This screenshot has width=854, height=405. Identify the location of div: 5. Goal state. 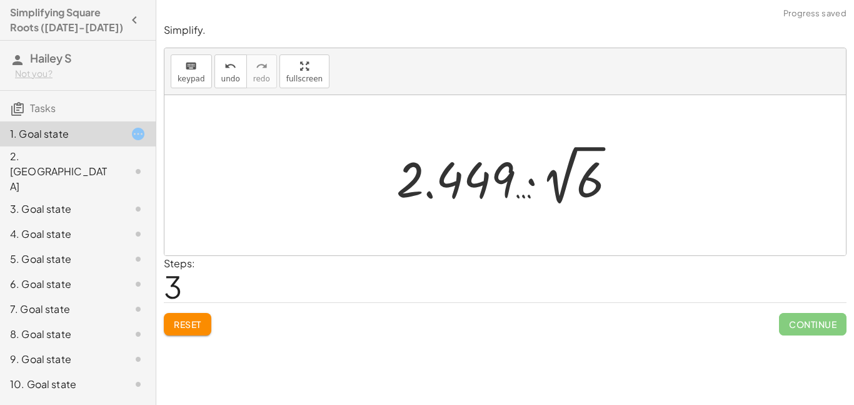
(60, 259).